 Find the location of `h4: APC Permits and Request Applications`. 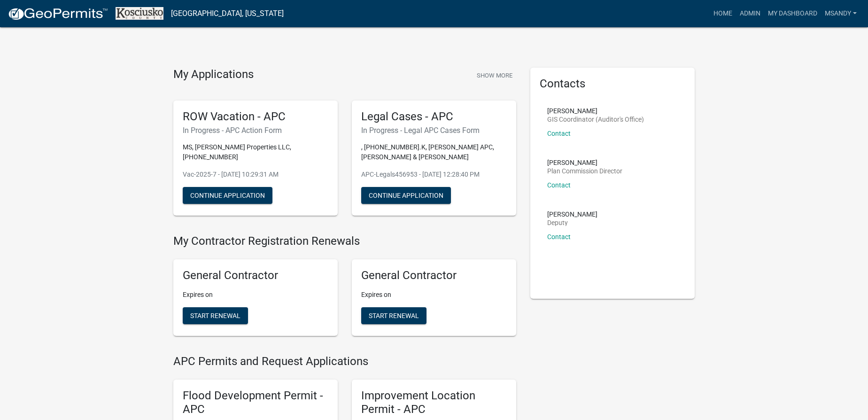

h4: APC Permits and Request Applications is located at coordinates (345, 361).